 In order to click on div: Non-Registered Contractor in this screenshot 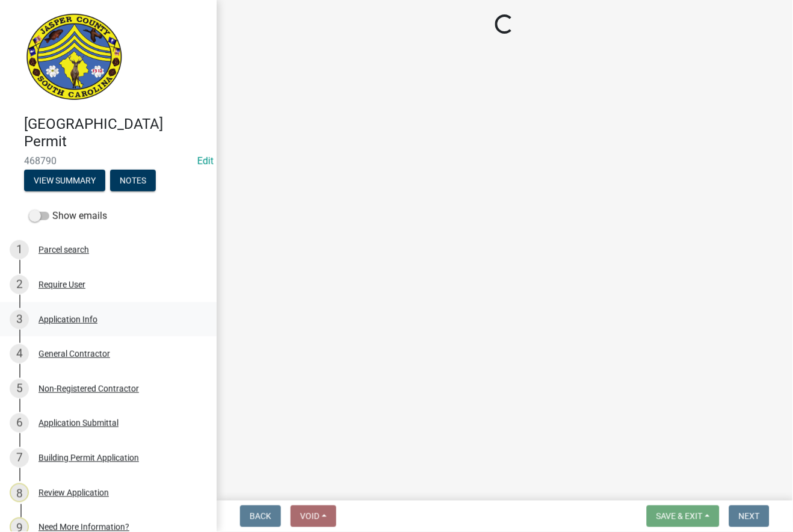, I will do `click(88, 389)`.